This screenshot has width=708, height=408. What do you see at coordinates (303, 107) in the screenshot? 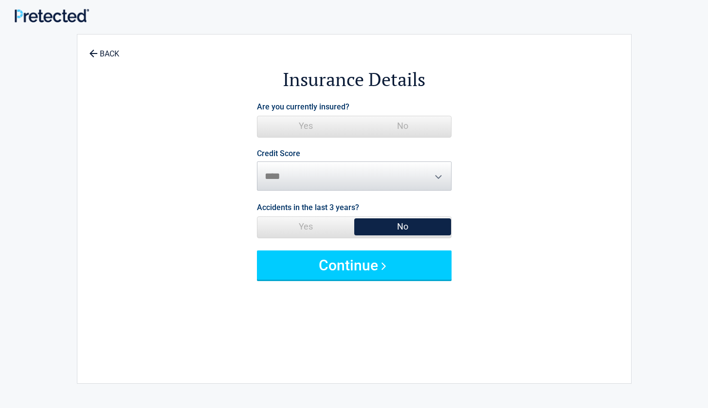
I see `label: Are you currently insured?` at bounding box center [303, 107].